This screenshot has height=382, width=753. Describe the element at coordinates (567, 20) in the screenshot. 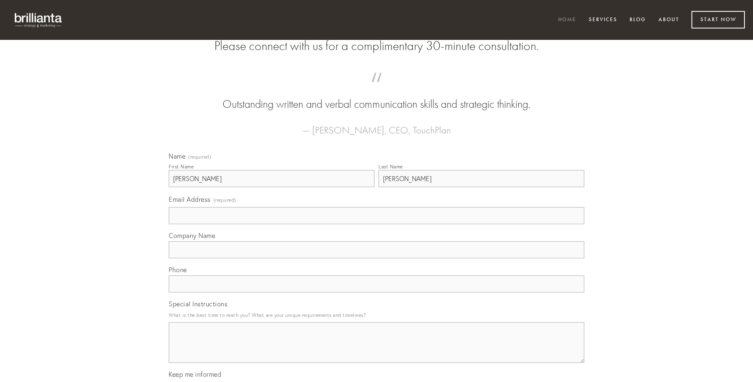

I see `a: Home` at that location.